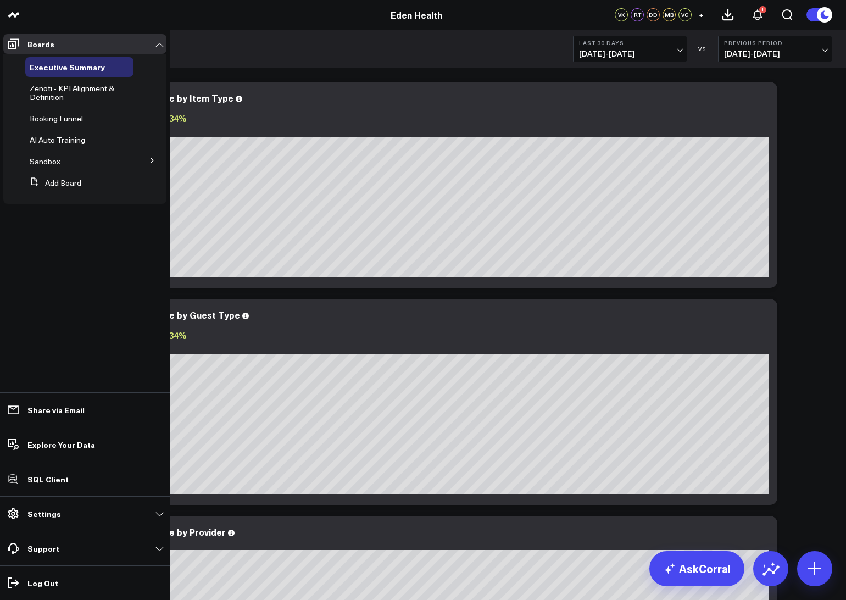 This screenshot has height=600, width=846. I want to click on a: Eden Health, so click(417, 15).